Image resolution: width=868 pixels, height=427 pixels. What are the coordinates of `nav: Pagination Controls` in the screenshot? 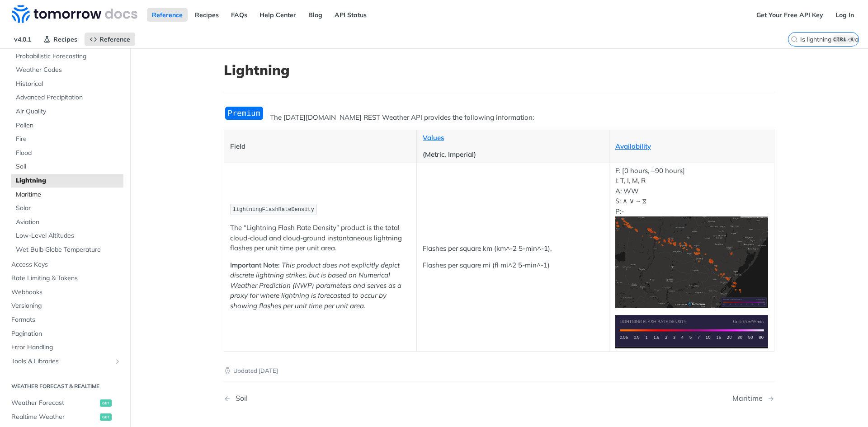 It's located at (499, 398).